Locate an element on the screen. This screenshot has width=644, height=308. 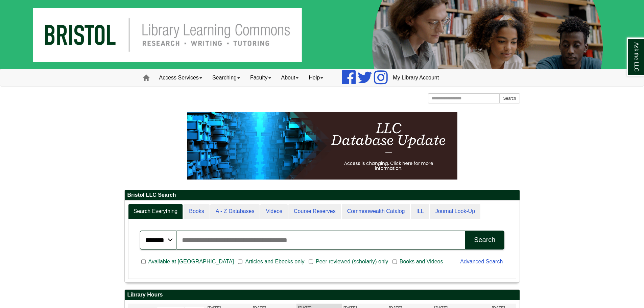
a: Videos is located at coordinates (274, 212).